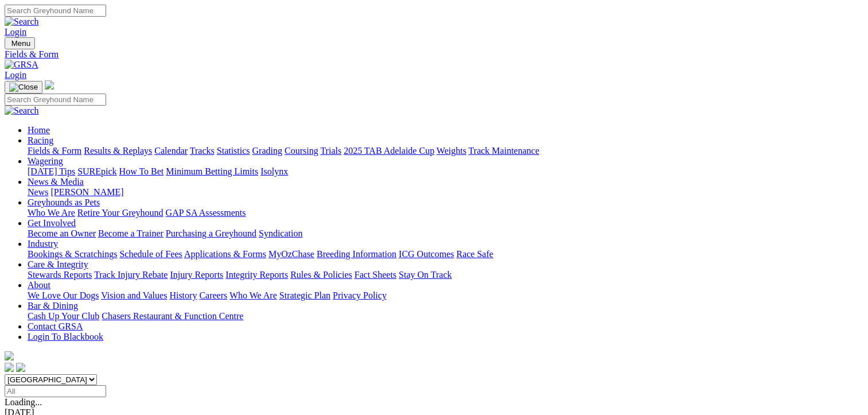 The width and height of the screenshot is (868, 415). Describe the element at coordinates (72, 254) in the screenshot. I see `a: Bookings & Scratchings` at that location.